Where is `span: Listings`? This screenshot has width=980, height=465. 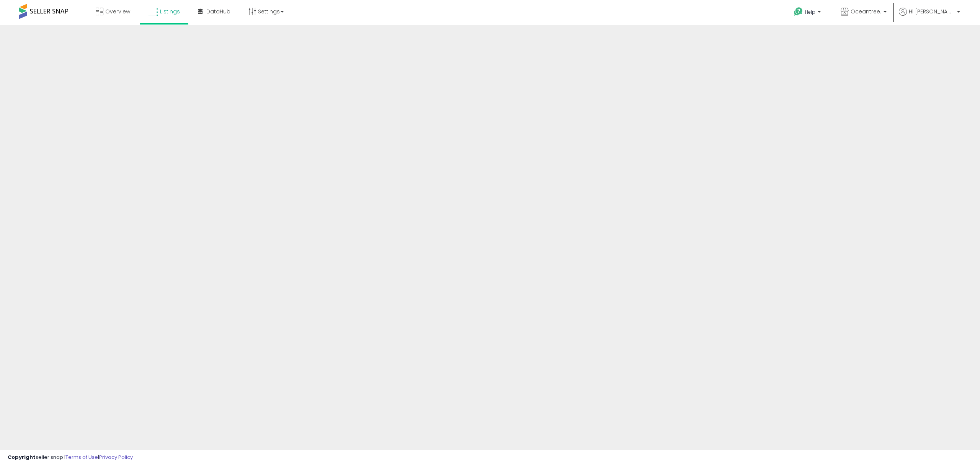 span: Listings is located at coordinates (170, 12).